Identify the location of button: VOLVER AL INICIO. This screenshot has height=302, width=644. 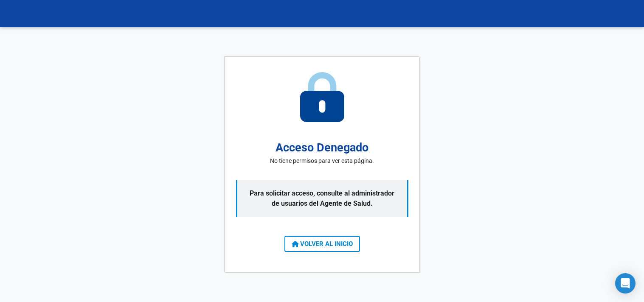
(322, 244).